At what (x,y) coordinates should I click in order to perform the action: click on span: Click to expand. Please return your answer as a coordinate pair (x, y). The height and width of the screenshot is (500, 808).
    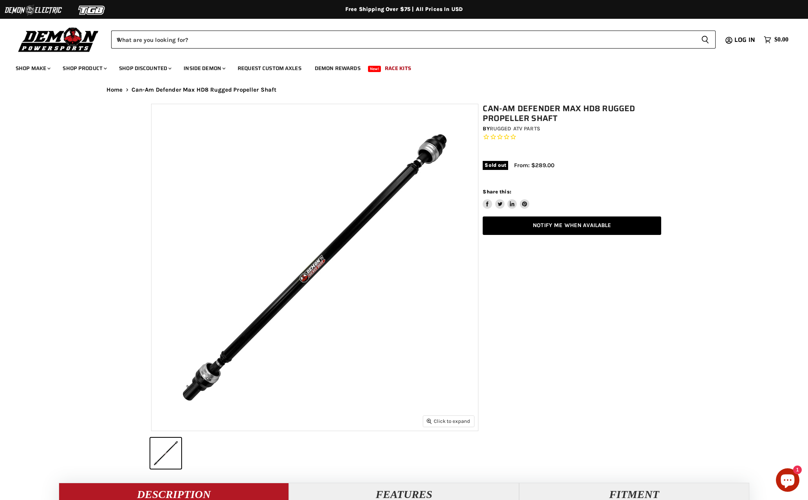
    Looking at the image, I should click on (448, 421).